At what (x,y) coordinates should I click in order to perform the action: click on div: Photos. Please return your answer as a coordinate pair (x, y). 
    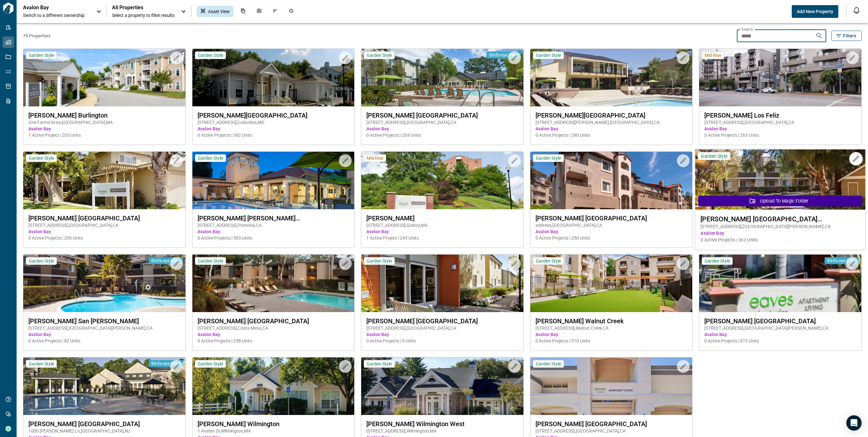
    Looking at the image, I should click on (259, 11).